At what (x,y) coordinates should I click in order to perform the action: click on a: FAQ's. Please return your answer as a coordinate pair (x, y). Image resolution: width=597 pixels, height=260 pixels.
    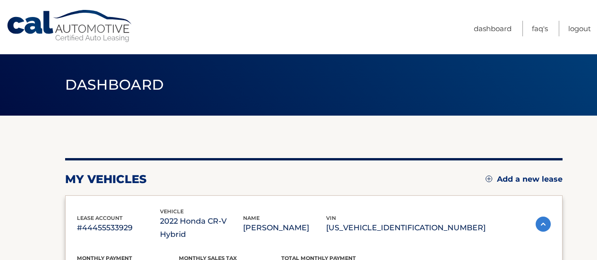
    Looking at the image, I should click on (540, 28).